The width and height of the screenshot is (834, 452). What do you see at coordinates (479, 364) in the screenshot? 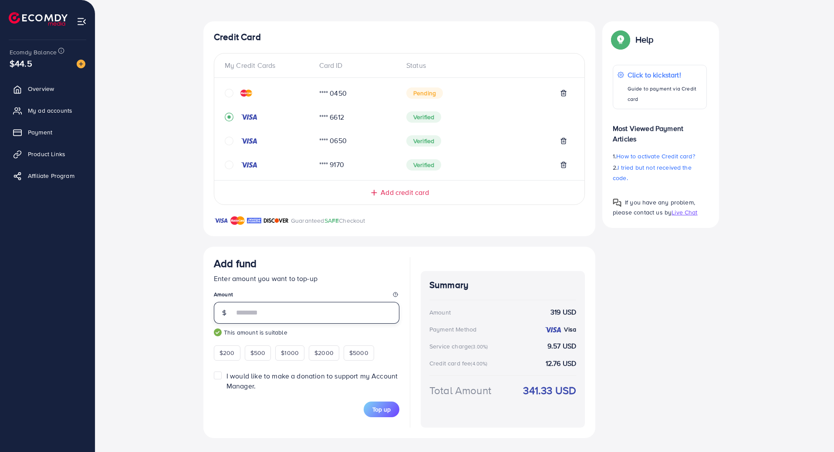
I see `small: (4.00%)` at bounding box center [479, 364].